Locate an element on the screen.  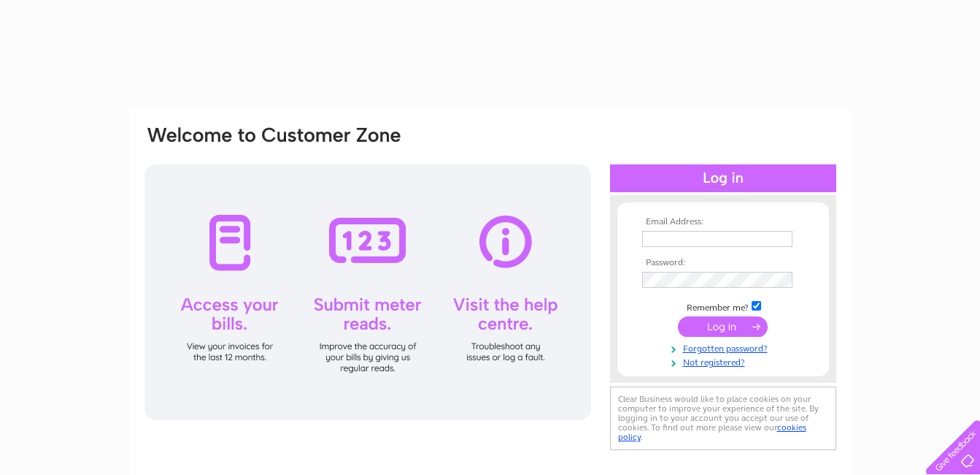
th: Password: is located at coordinates (723, 263).